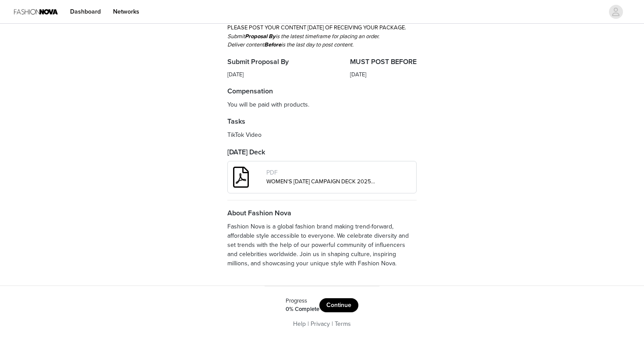 Image resolution: width=644 pixels, height=339 pixels. Describe the element at coordinates (322, 213) in the screenshot. I see `h4: About Fashion Nova` at that location.